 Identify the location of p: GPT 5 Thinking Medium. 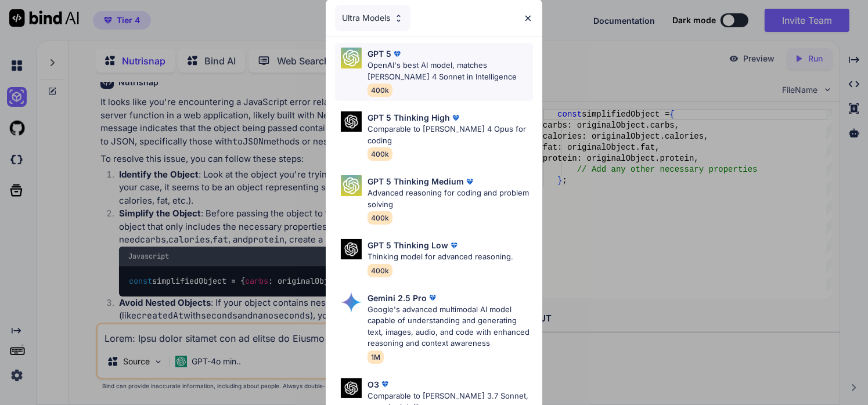
(416, 181).